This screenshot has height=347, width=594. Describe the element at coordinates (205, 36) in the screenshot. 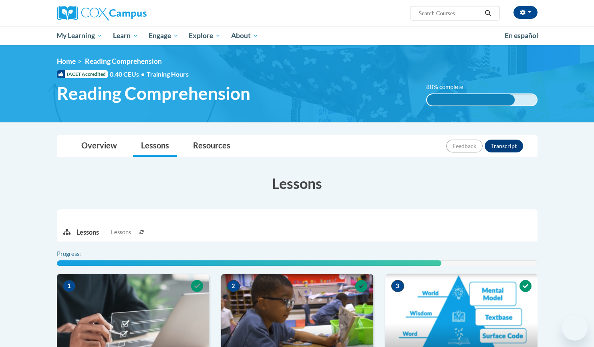

I see `a: Explore` at that location.